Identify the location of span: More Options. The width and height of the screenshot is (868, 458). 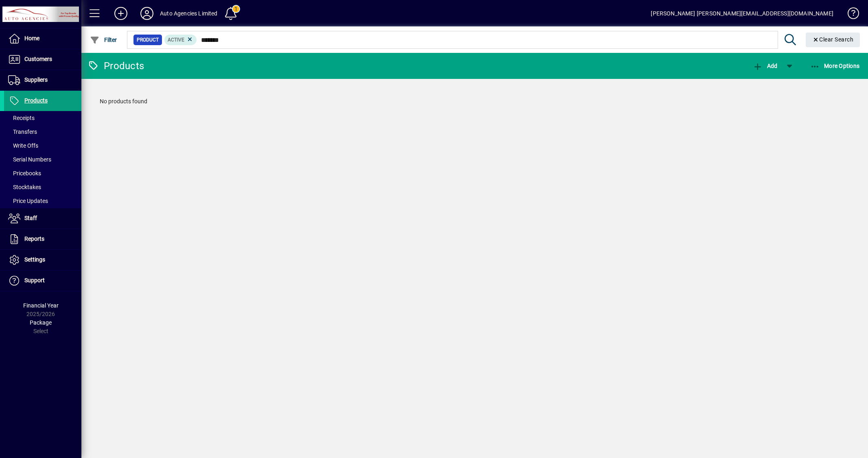
(835, 66).